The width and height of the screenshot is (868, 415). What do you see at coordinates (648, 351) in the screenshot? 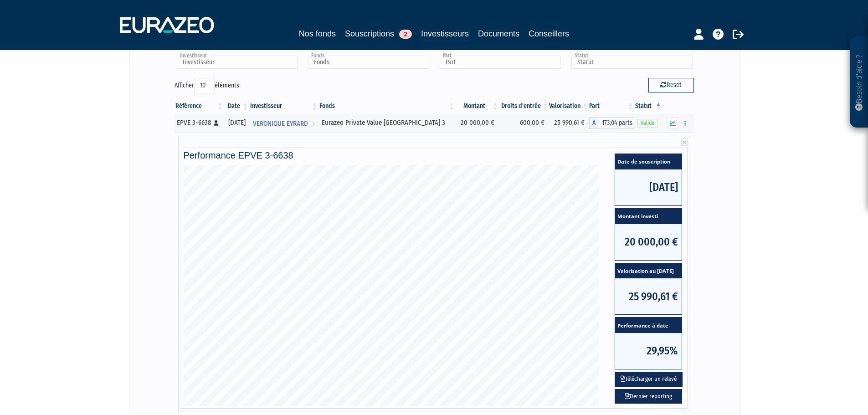
I see `span: 29,95%` at bounding box center [648, 351].